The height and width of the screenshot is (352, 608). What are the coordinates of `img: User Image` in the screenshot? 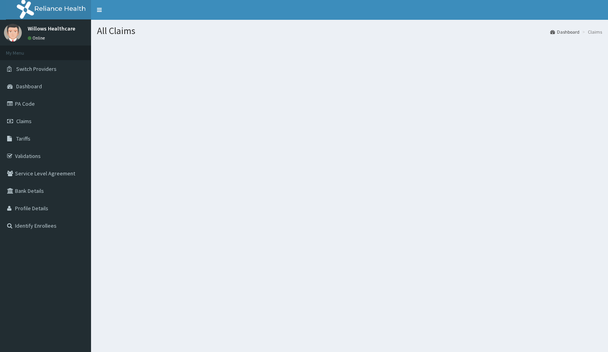 It's located at (13, 32).